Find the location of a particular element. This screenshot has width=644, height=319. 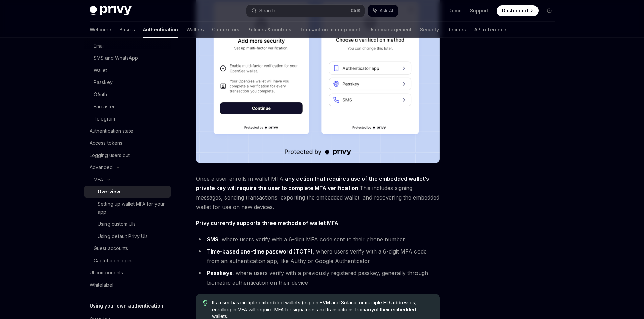

a: Access tokens is located at coordinates (127, 143).